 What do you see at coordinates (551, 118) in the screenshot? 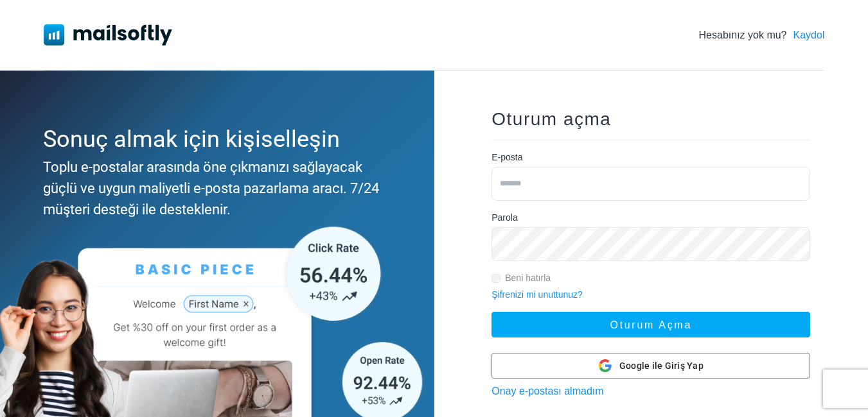
I see `span: Oturum açma` at bounding box center [551, 118].